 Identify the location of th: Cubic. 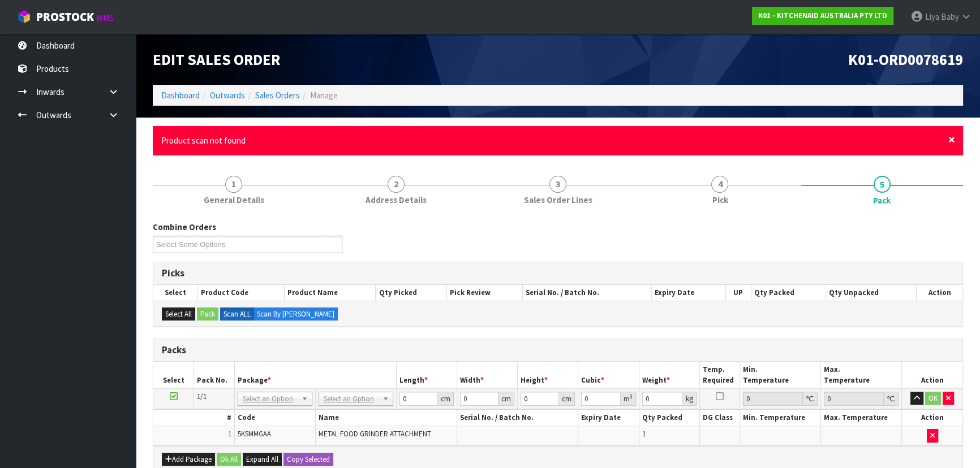
(608, 375).